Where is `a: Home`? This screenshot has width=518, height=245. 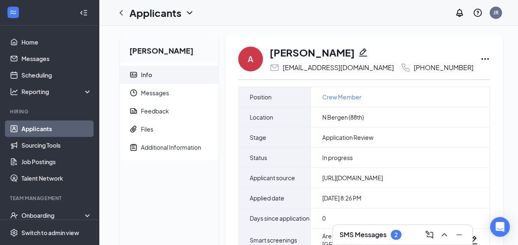
a: Home is located at coordinates (56, 42).